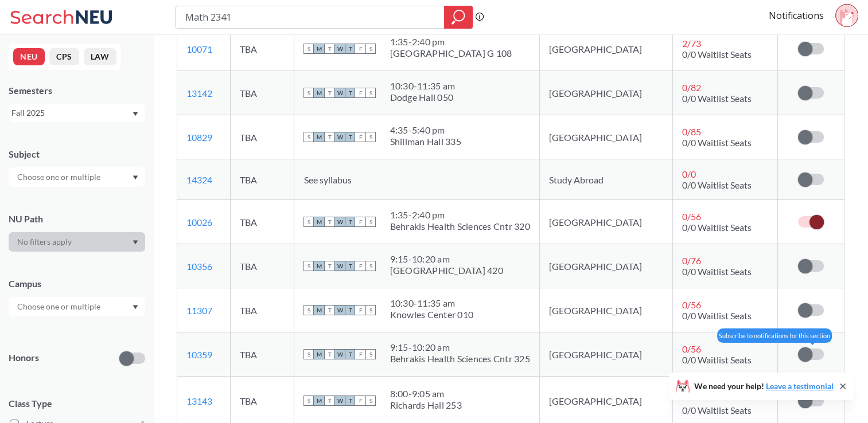  I want to click on span: We need your help!, so click(764, 387).